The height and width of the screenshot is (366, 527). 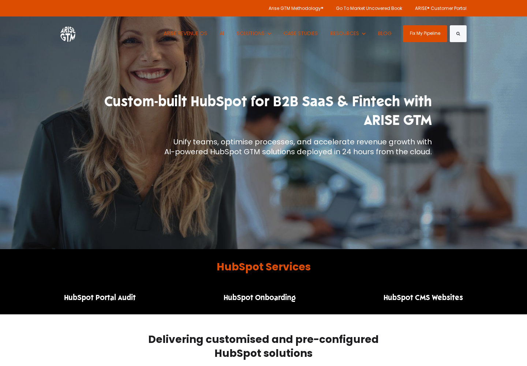 What do you see at coordinates (254, 33) in the screenshot?
I see `button: Show submenu for SOLUTIONS SOLUTIONS` at bounding box center [254, 33].